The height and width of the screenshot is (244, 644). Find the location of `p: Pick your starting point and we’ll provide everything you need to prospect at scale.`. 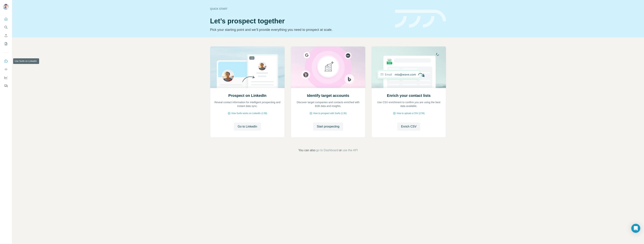

p: Pick your starting point and we’ll provide everything you need to prospect at scale. is located at coordinates (301, 30).